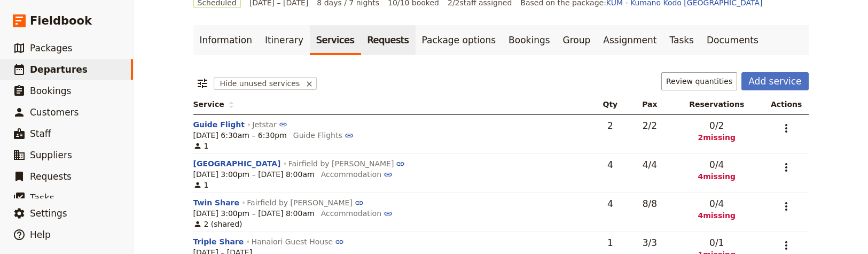 This screenshot has width=868, height=254. What do you see at coordinates (216, 203) in the screenshot?
I see `button: Twin Share` at bounding box center [216, 203].